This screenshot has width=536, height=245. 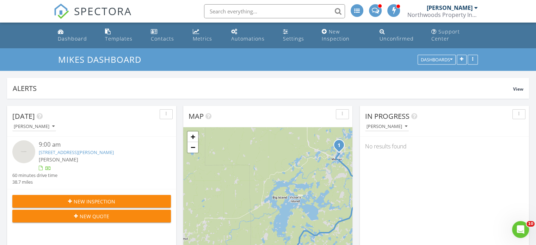 What do you see at coordinates (61, 11) in the screenshot?
I see `img: The Best Home Inspection Software - Spectora` at bounding box center [61, 11].